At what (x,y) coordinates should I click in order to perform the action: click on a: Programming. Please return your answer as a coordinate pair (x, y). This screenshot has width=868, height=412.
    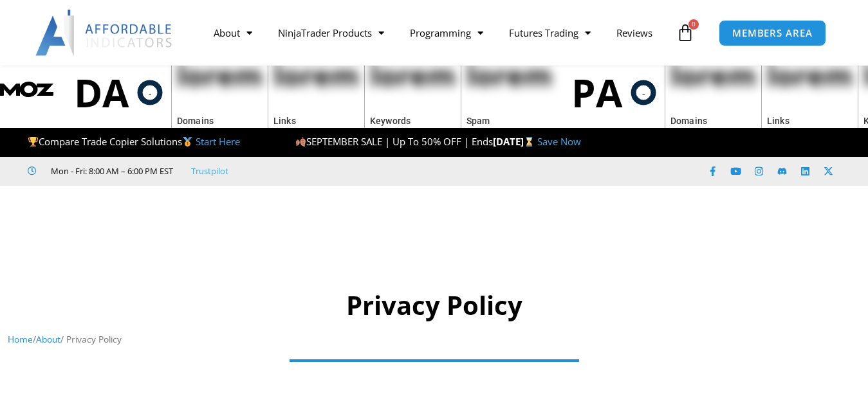
    Looking at the image, I should click on (447, 33).